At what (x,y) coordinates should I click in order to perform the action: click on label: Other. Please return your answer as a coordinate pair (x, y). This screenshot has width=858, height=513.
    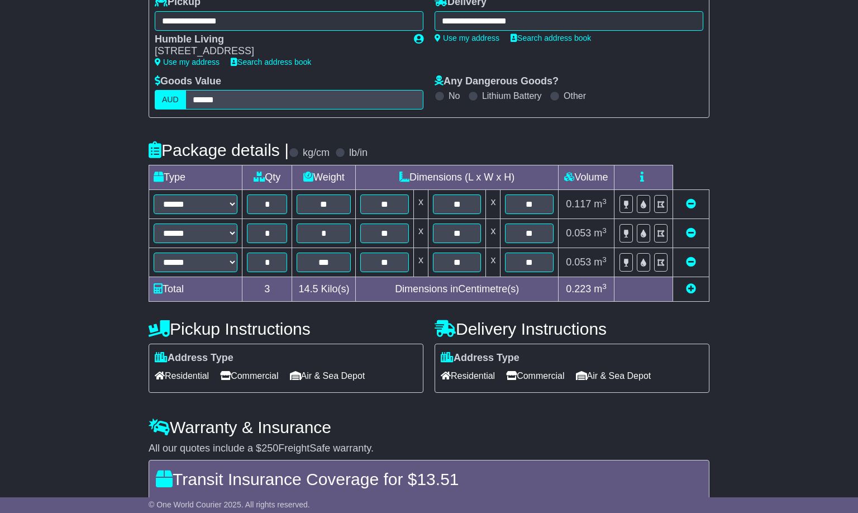
    Looking at the image, I should click on (575, 95).